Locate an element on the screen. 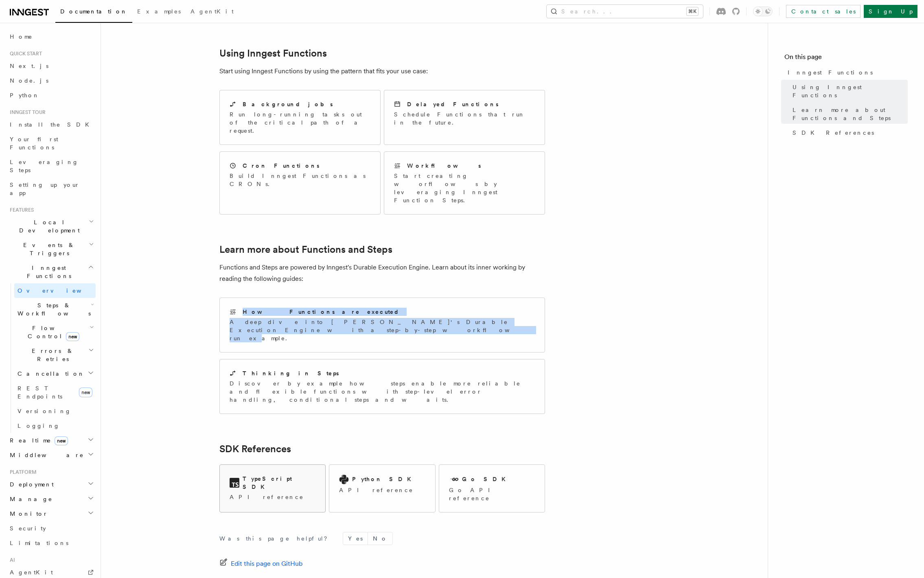  div: Inngest Functions is located at coordinates (51, 358).